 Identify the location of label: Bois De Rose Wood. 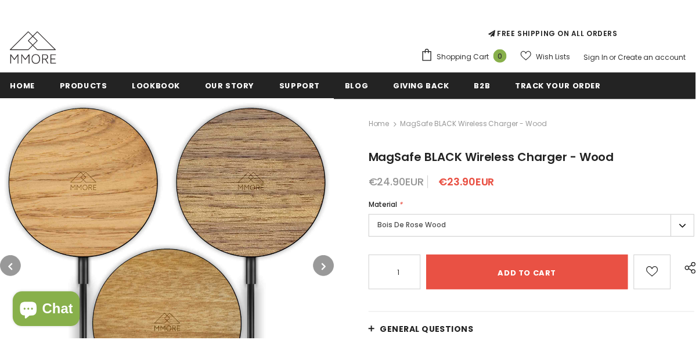
(534, 226).